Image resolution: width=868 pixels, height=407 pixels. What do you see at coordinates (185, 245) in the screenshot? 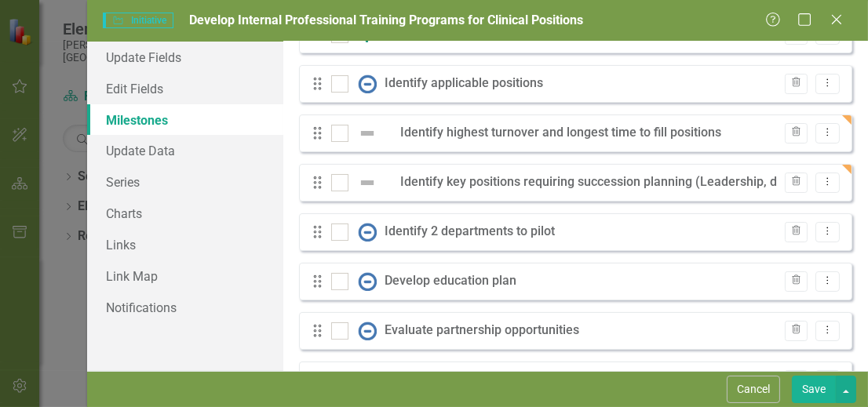
I see `a: Links` at bounding box center [185, 245].